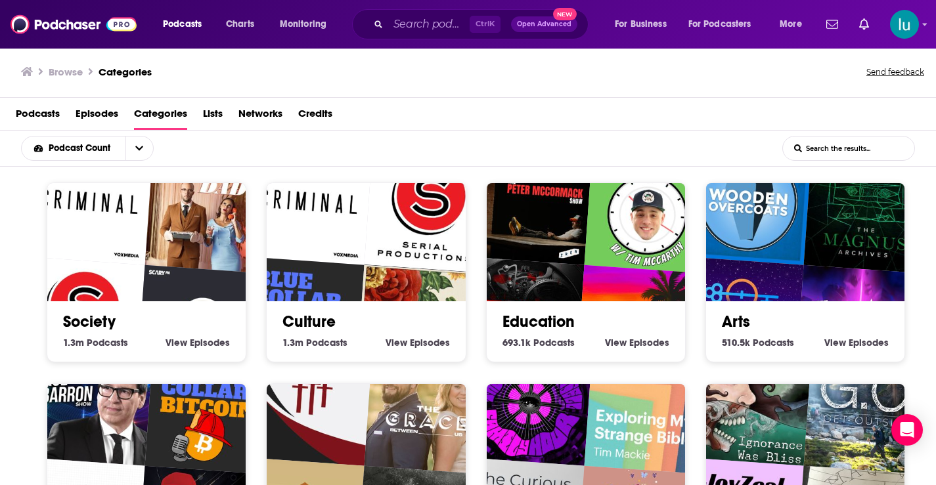 Image resolution: width=936 pixels, height=485 pixels. What do you see at coordinates (749, 202) in the screenshot?
I see `img: Wooden Overcoats` at bounding box center [749, 202].